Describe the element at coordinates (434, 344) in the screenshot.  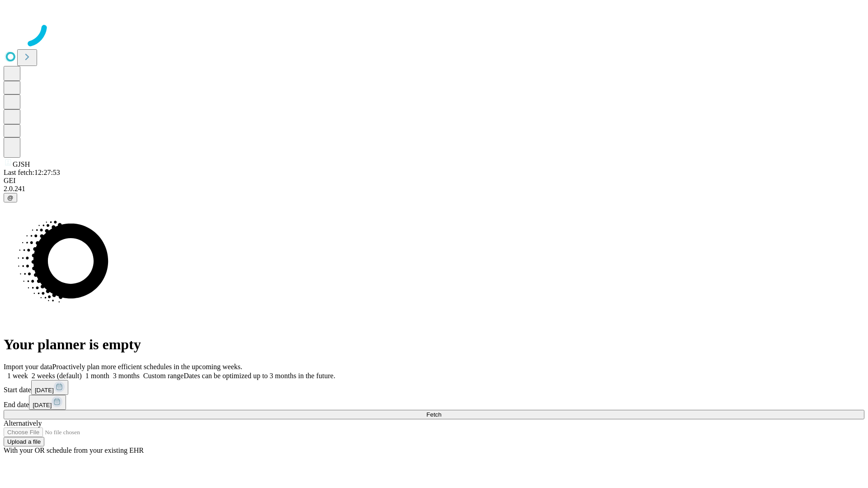
I see `h1: Your planner is empty` at that location.